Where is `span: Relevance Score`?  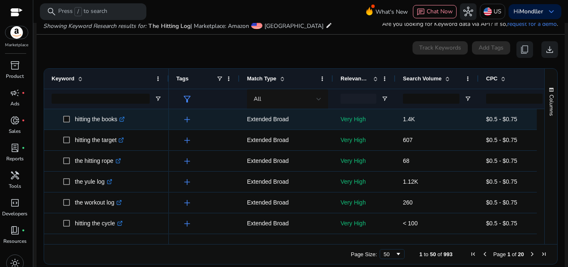 span: Relevance Score is located at coordinates (355, 78).